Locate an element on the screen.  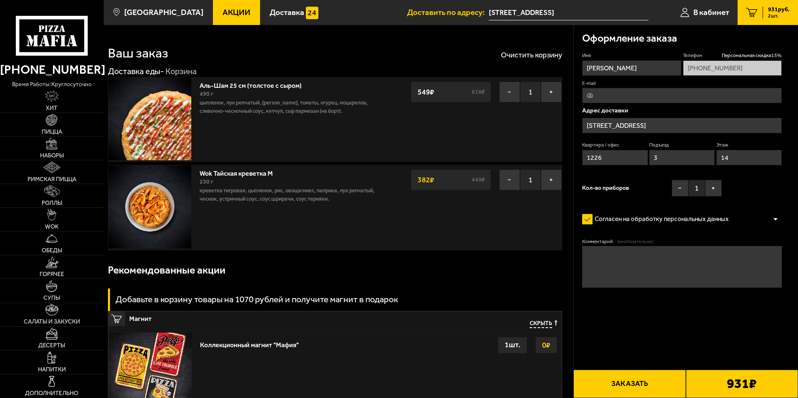
a: Аль-Шам 25 см (толстое с сыром) is located at coordinates (254, 84).